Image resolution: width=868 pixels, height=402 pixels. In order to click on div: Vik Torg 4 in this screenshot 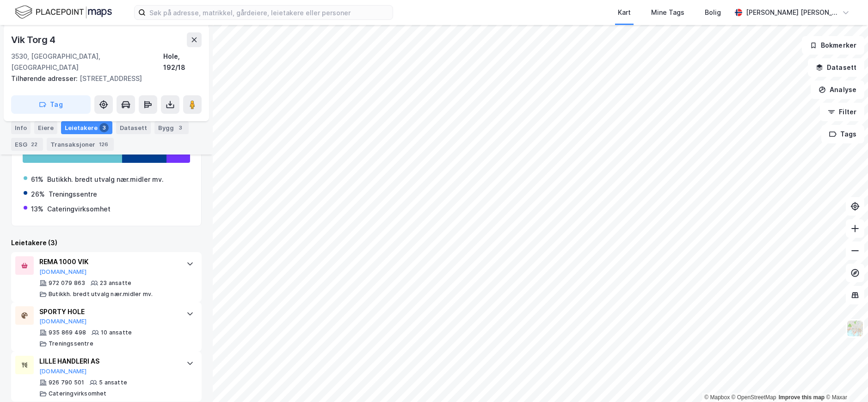, I will do `click(34, 40)`.